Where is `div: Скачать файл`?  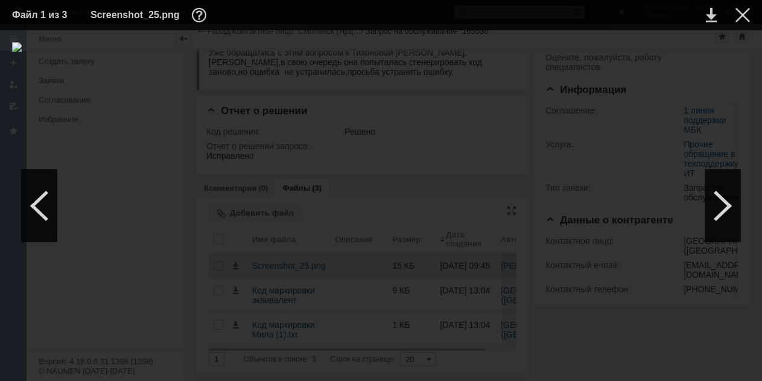 div: Скачать файл is located at coordinates (711, 15).